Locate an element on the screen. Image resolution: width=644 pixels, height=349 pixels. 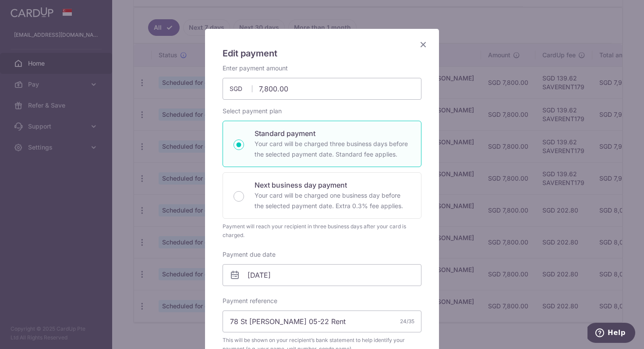
input: 0.00 is located at coordinates (322, 89).